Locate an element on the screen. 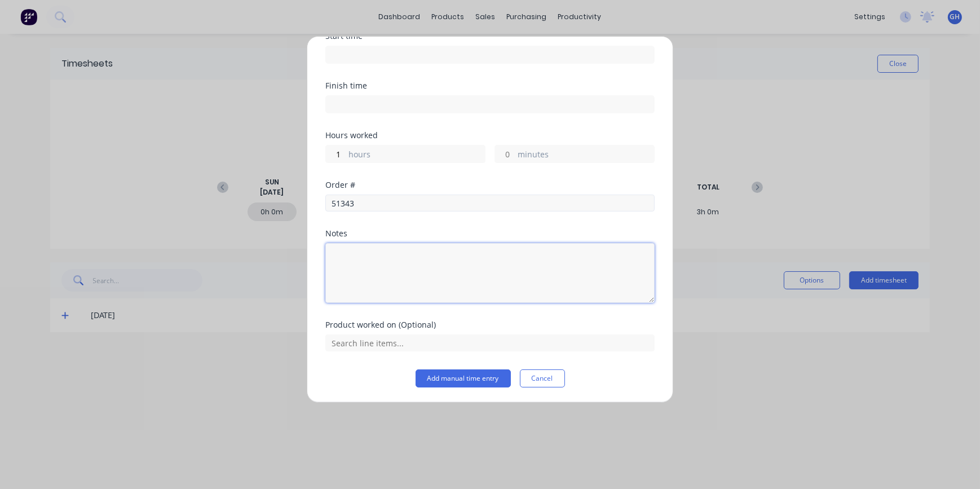  button: Cancel is located at coordinates (543, 378).